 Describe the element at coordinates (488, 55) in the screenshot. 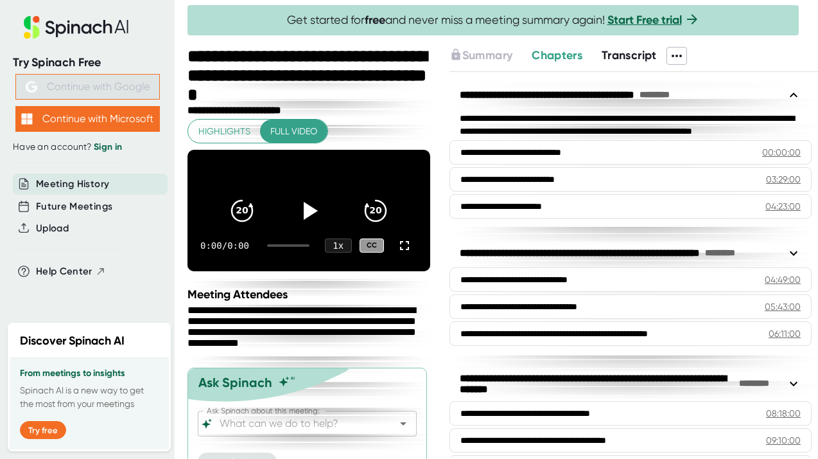

I see `span: Summary` at that location.